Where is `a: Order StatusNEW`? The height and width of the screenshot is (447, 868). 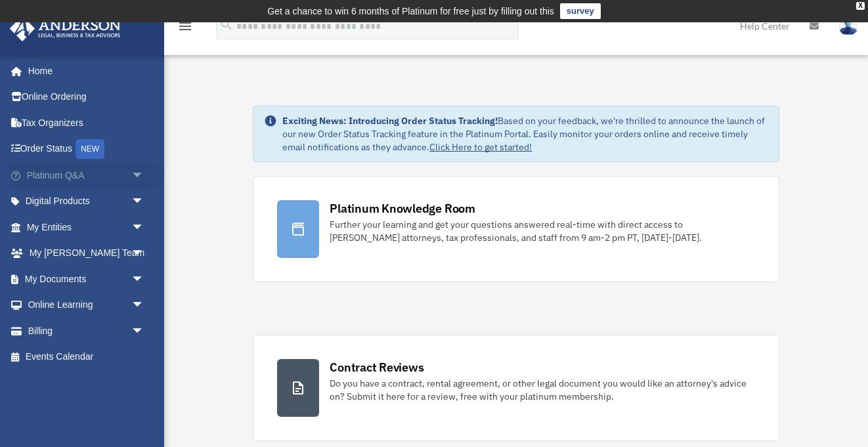
a: Order StatusNEW is located at coordinates (87, 149).